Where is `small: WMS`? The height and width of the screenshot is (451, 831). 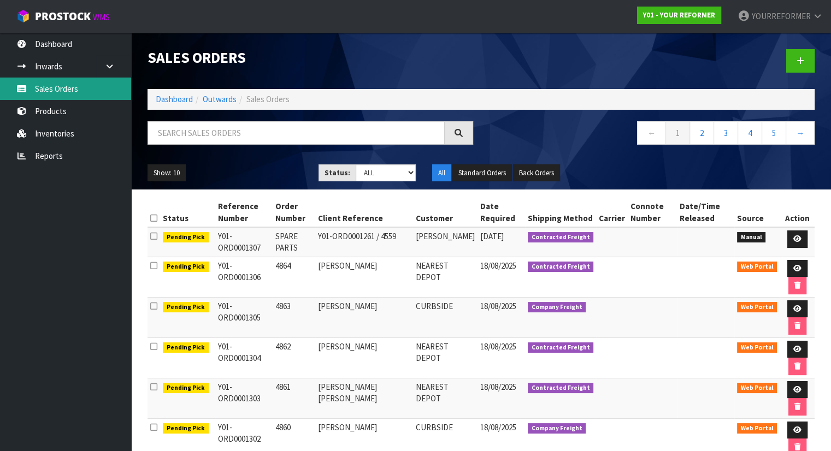 small: WMS is located at coordinates (101, 17).